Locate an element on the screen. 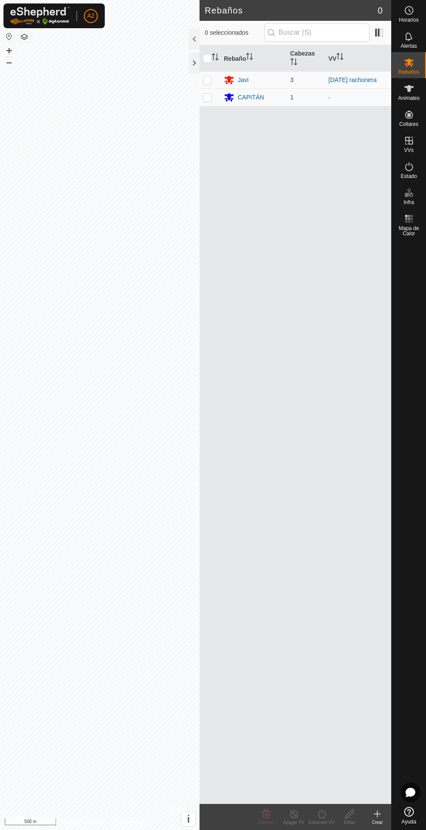 This screenshot has height=830, width=426. font: Editar is located at coordinates (349, 823).